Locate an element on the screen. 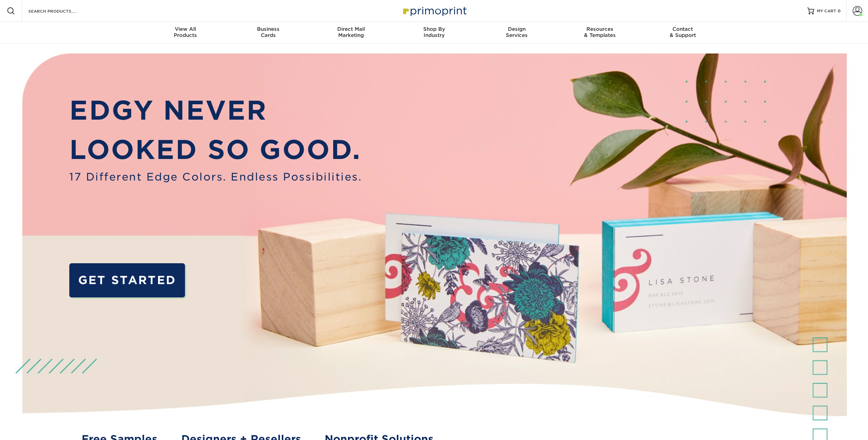  a: Contact& Support is located at coordinates (682, 33).